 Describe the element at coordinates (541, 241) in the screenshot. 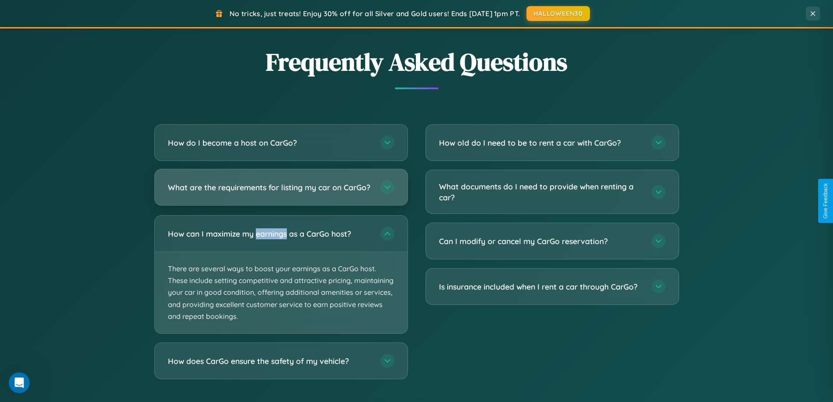

I see `h3: Can I modify or cancel my CarGo reservation?` at that location.